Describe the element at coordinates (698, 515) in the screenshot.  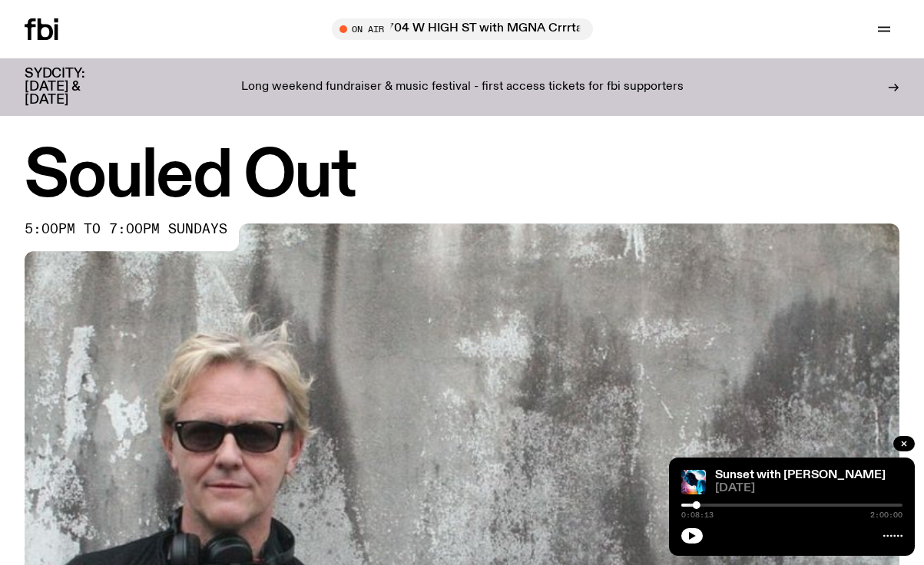
I see `span: 0:08:13` at that location.